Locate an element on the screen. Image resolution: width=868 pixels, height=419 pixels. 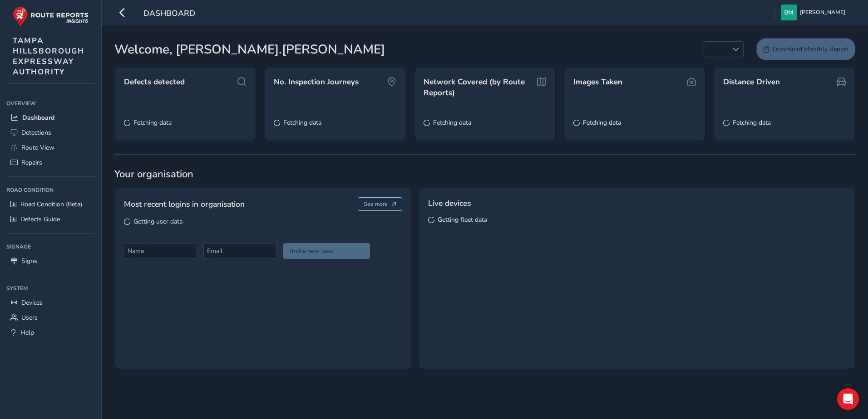
span: Most recent logins in organisation is located at coordinates (185, 204).